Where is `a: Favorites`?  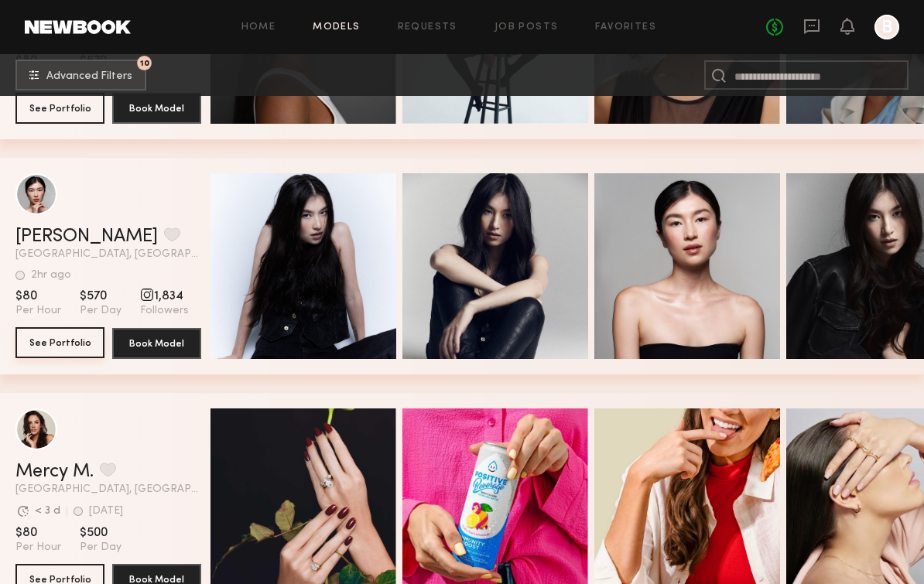 a: Favorites is located at coordinates (626, 27).